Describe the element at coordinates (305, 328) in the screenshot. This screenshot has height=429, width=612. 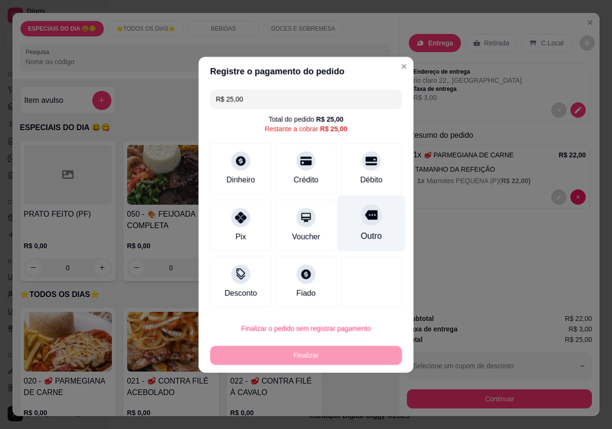
I see `button: Finalizar o pedido sem registrar pagamento` at that location.